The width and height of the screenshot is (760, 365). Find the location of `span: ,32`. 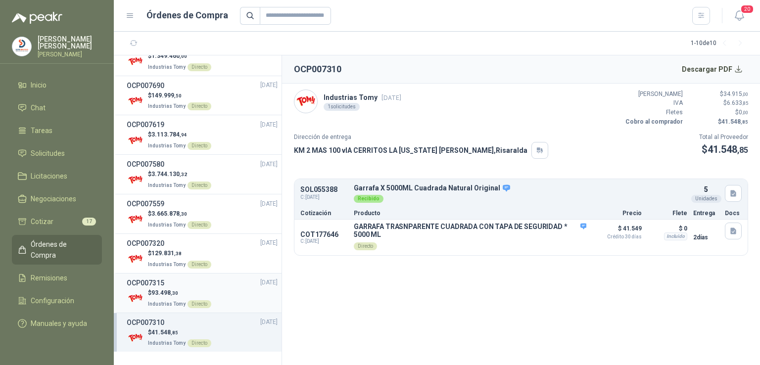

span: ,32 is located at coordinates (183, 174).